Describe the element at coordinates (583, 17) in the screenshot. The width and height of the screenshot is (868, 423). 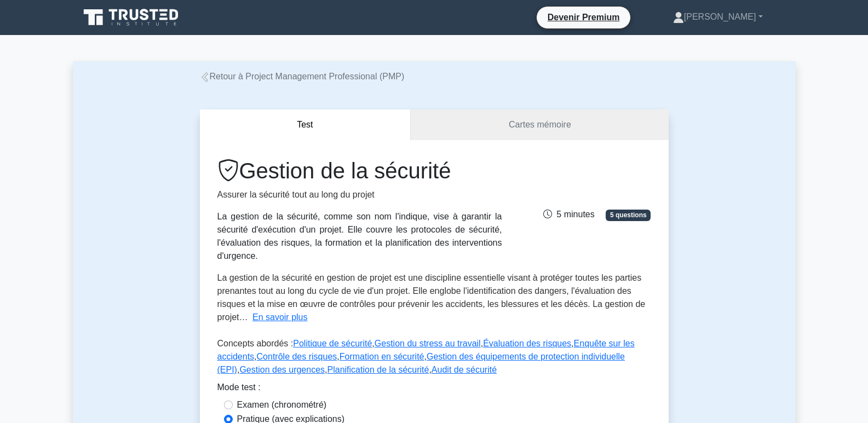
I see `font: Devenir Premium` at that location.